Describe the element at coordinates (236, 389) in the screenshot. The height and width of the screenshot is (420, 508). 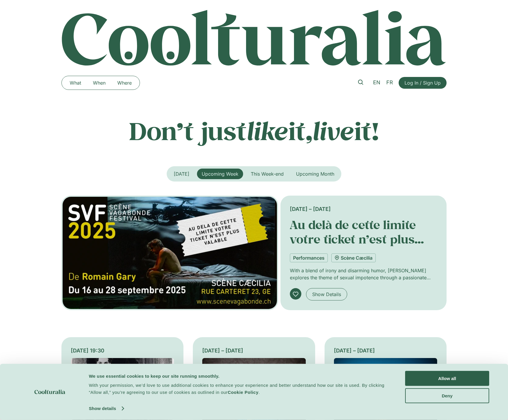
I see `span: With your permission, we’d love to use additional cookies to enhance your experience and better u...` at that location.